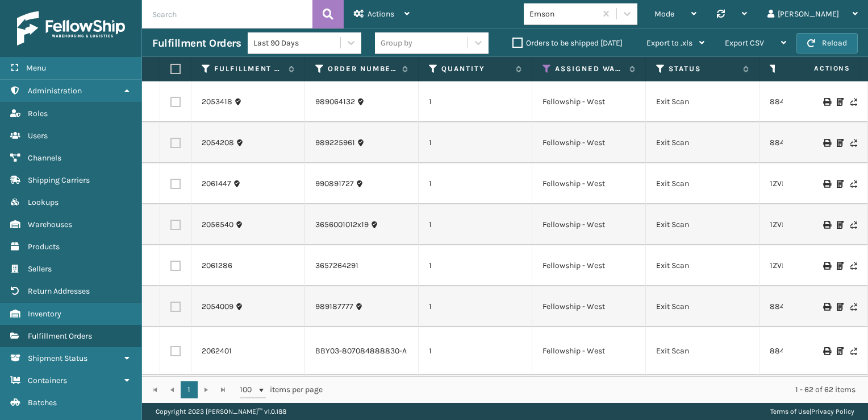  I want to click on span: Lookups, so click(43, 202).